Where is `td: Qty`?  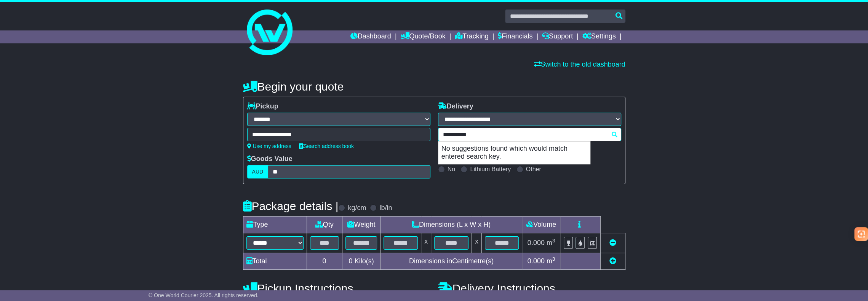
td: Qty is located at coordinates (324, 225).